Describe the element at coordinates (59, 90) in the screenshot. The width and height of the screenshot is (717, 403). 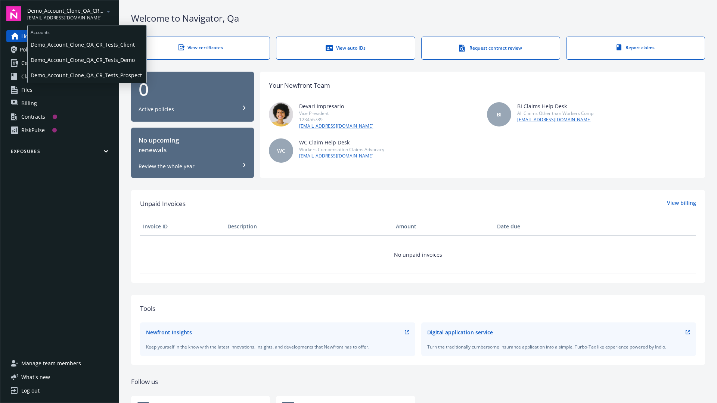
I see `a: Files` at that location.